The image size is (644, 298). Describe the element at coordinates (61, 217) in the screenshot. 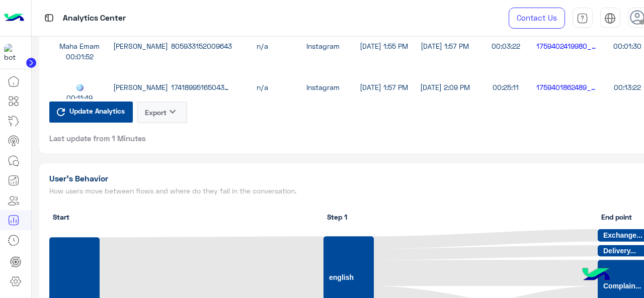

I see `span: Start` at that location.